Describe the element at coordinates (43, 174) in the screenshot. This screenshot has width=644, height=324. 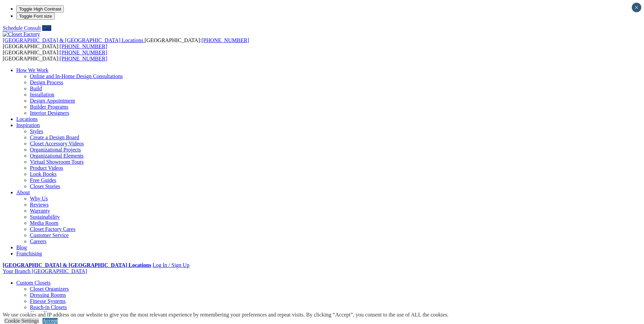
I see `a: Look Books` at that location.